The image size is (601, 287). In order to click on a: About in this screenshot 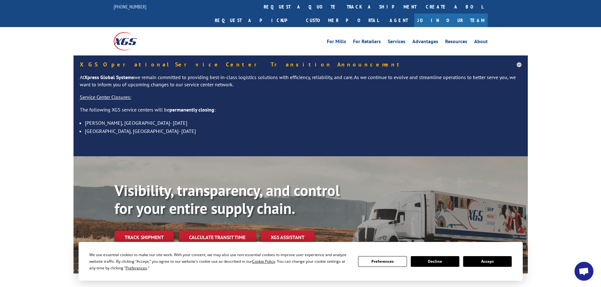, I will do `click(481, 43)`.